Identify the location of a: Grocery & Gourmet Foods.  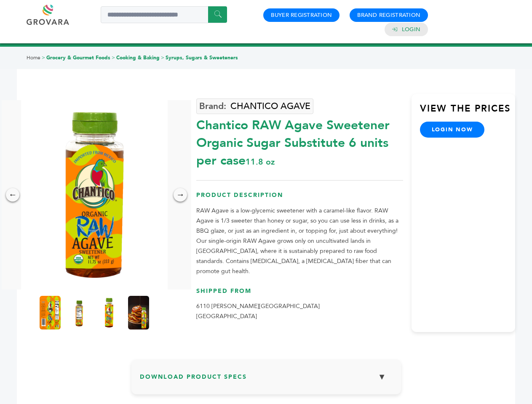
(78, 58).